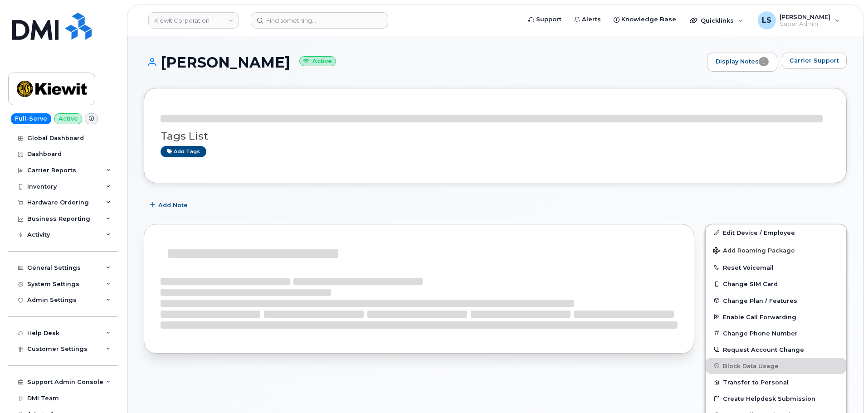 Image resolution: width=868 pixels, height=413 pixels. What do you see at coordinates (183, 152) in the screenshot?
I see `a: Add tags` at bounding box center [183, 152].